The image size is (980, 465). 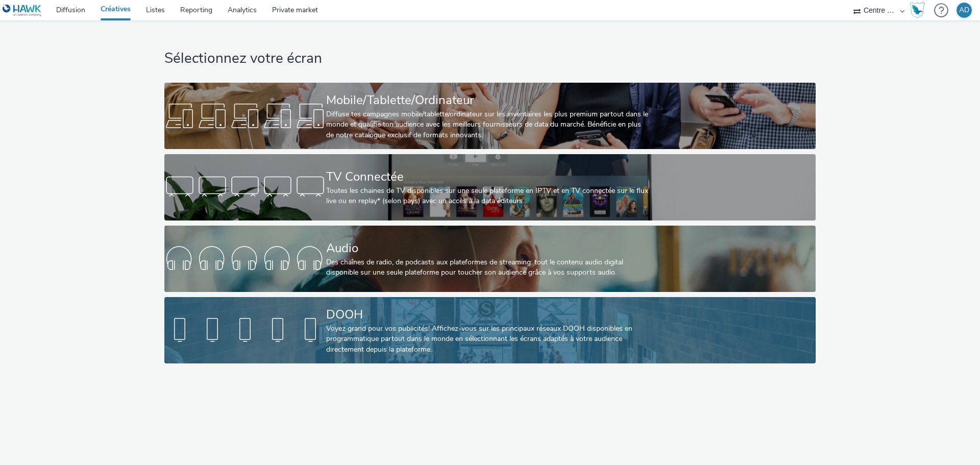 I want to click on a: Mobile/Tablette/OrdinateurDiffuse tes campagnes mobile/tablette/ordinateur sur les inventaires le..., so click(x=489, y=116).